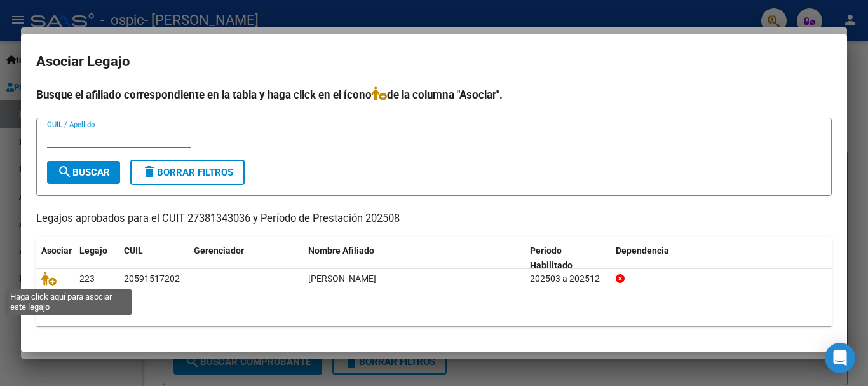 The width and height of the screenshot is (868, 386). What do you see at coordinates (218, 250) in the screenshot?
I see `span: Gerenciador` at bounding box center [218, 250].